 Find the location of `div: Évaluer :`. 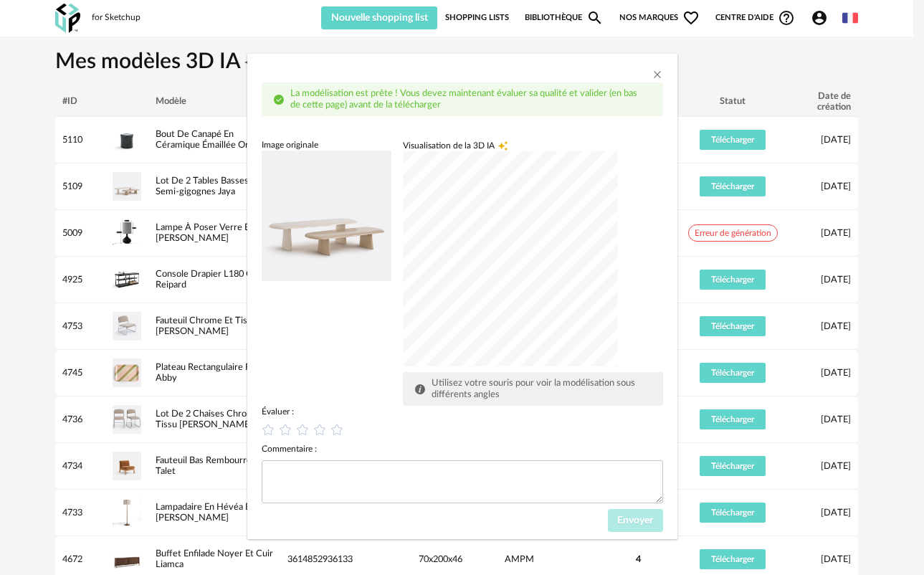

div: Évaluer : is located at coordinates (463, 412).